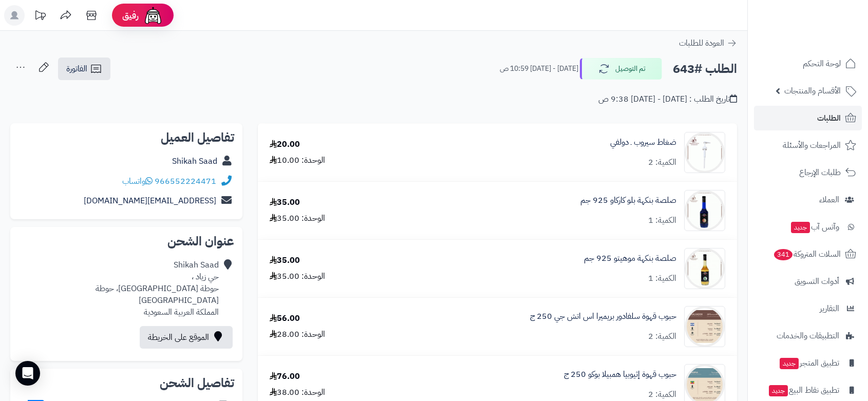  I want to click on img: 1750116274-1%20(5)-90x90.png, so click(705, 211).